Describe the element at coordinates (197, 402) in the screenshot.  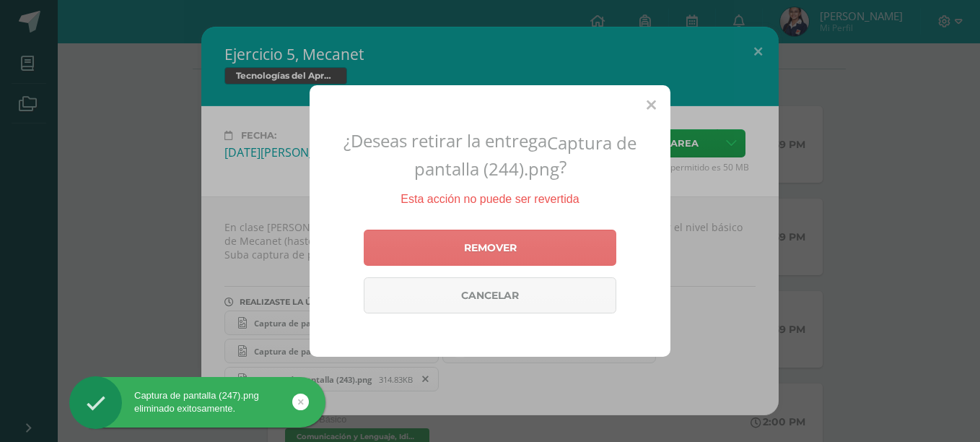
I see `div: Captura de pantalla (247).png eliminado exitosamente.` at that location.